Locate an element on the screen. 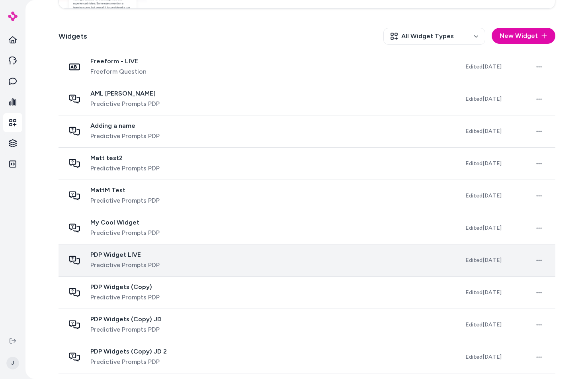 Image resolution: width=588 pixels, height=379 pixels. span: PDP Widgets (Copy) is located at coordinates (125, 287).